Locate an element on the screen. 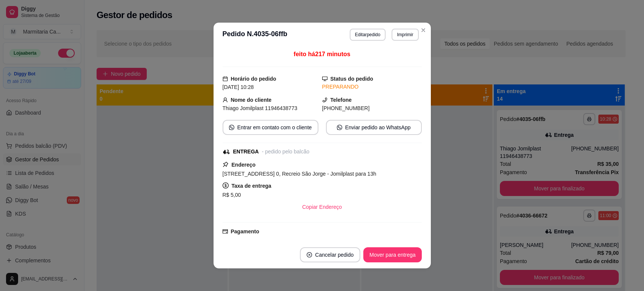 The image size is (644, 291). strong: Taxa de entrega is located at coordinates (251, 186).